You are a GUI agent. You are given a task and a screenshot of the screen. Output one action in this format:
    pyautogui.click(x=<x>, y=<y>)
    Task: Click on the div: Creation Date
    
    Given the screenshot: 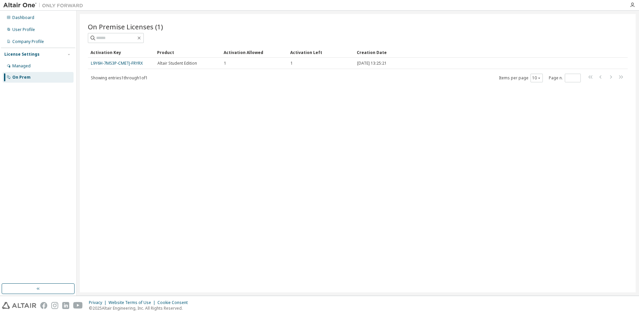 What is the action you would take?
    pyautogui.click(x=478, y=52)
    